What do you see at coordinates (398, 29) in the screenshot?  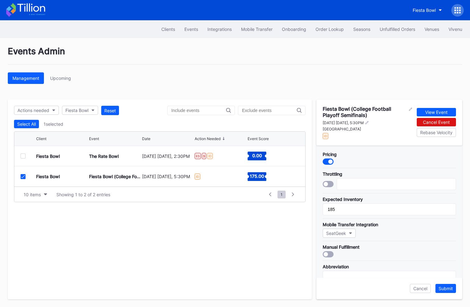 I see `div: Unfulfilled Orders` at bounding box center [398, 29].